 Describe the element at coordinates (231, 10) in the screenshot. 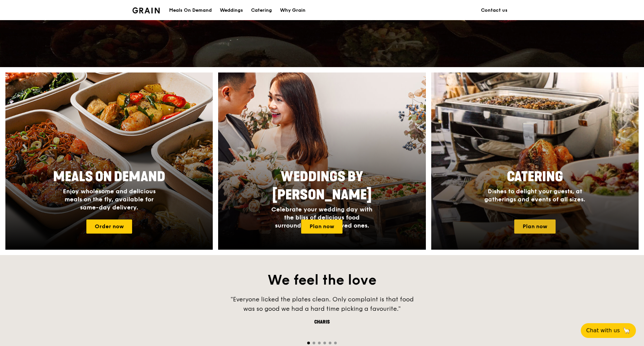

I see `a: Weddings` at that location.